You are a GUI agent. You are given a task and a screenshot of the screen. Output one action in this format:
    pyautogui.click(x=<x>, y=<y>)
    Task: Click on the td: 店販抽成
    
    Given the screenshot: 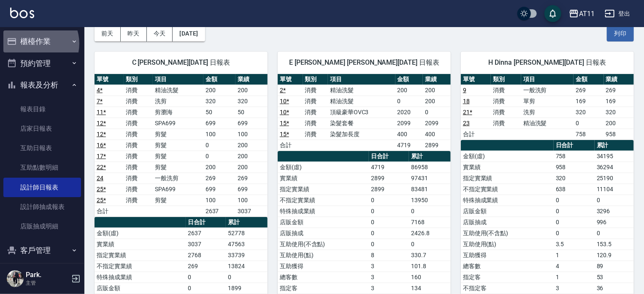 What is the action you would take?
    pyautogui.click(x=323, y=233)
    